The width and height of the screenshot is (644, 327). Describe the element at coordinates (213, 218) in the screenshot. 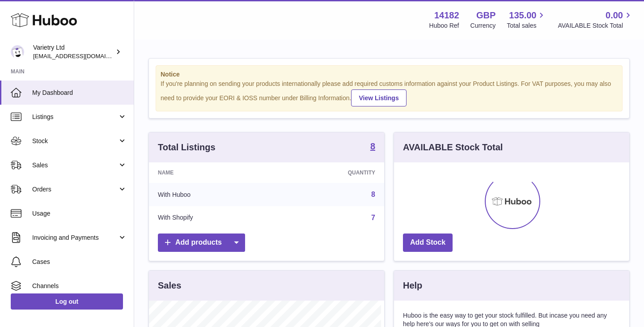

I see `td: With Shopify` at that location.